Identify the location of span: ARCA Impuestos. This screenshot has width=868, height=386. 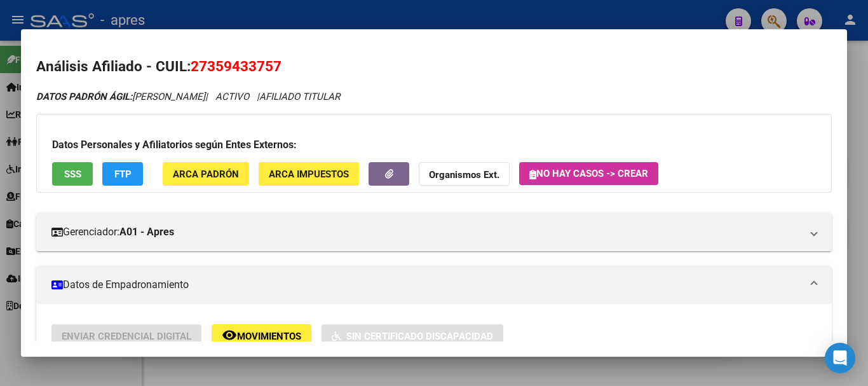
(309, 174).